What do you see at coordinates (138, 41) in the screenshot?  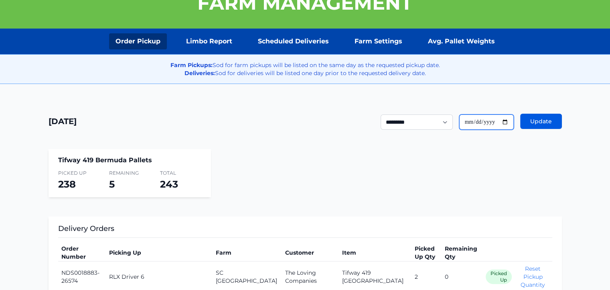 I see `a: Order Pickup` at bounding box center [138, 41].